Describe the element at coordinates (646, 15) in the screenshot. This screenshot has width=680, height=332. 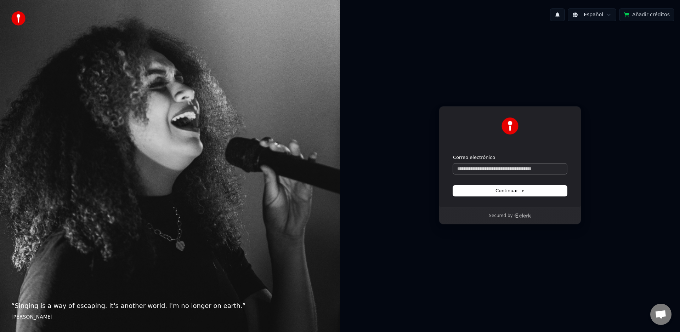
I see `button: Añadir créditos` at that location.